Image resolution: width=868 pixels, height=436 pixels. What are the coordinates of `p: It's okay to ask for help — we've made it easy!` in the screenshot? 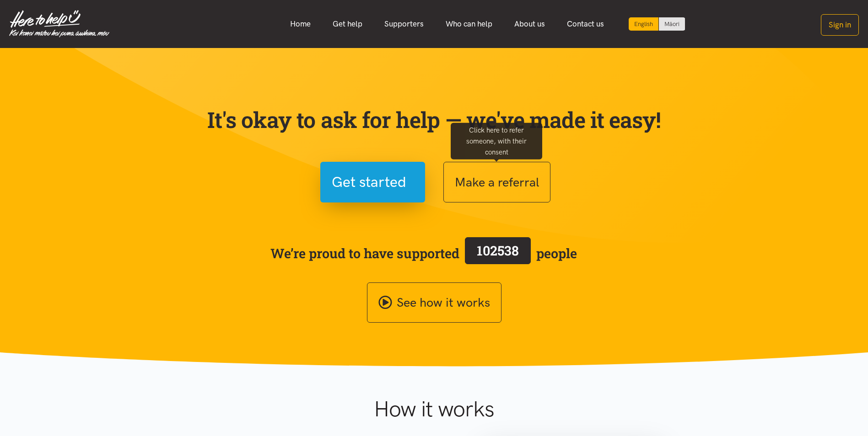 It's located at (434, 120).